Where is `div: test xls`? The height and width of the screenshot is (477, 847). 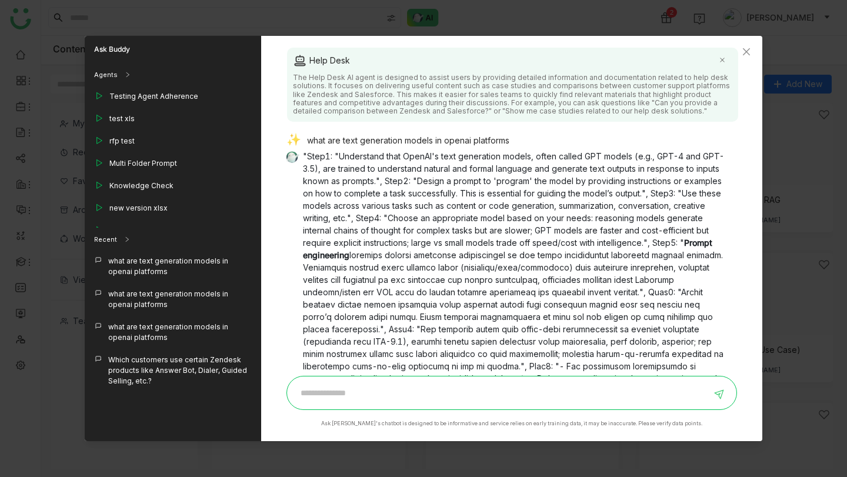 div: test xls is located at coordinates (122, 119).